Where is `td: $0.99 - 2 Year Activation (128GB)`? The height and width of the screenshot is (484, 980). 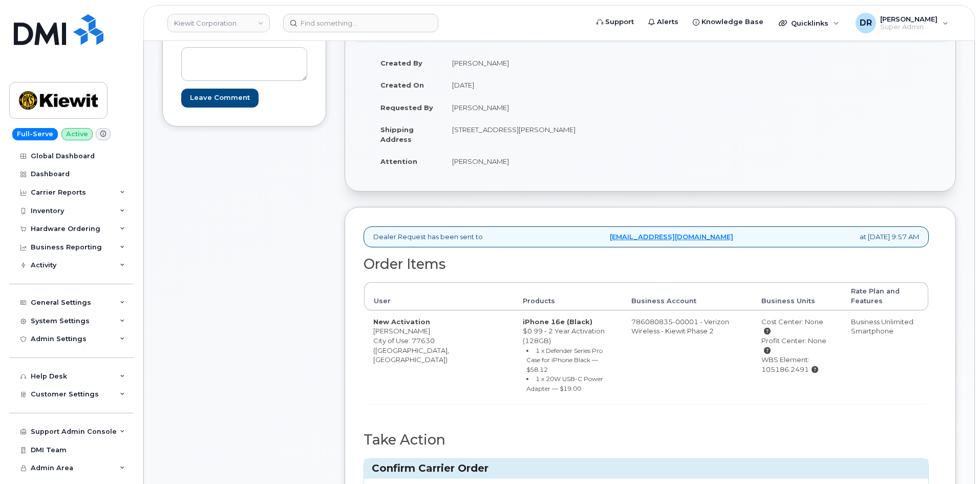 td: $0.99 - 2 Year Activation (128GB) is located at coordinates (568, 357).